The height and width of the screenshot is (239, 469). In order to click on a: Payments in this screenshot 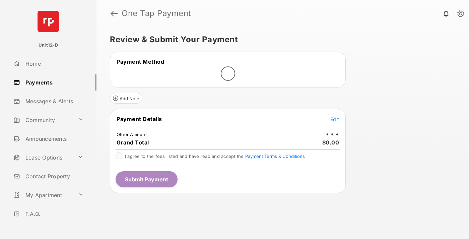, I will do `click(54, 82)`.